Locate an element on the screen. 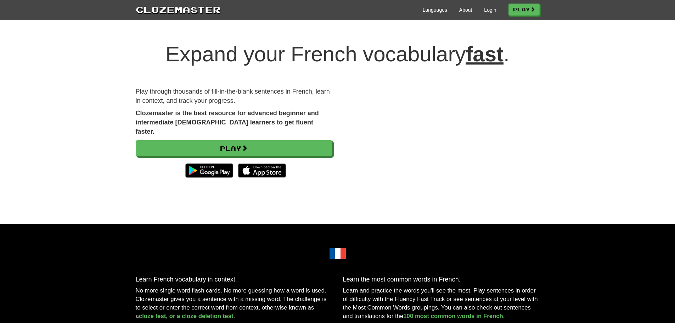 The image size is (675, 323). p: No more single word flash cards. No more guessing how a word is used. Clozemaster gives you a sen... is located at coordinates (234, 303).